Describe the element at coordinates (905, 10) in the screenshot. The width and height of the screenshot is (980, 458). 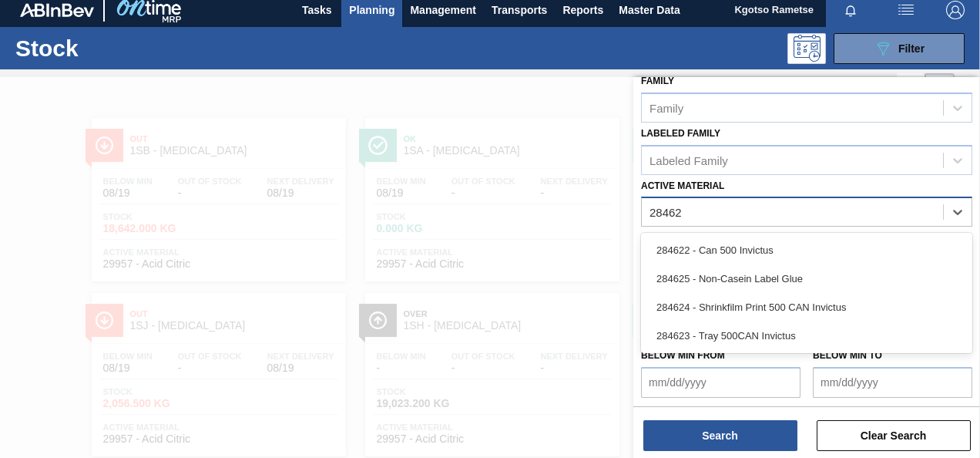
I see `img: userActions` at that location.